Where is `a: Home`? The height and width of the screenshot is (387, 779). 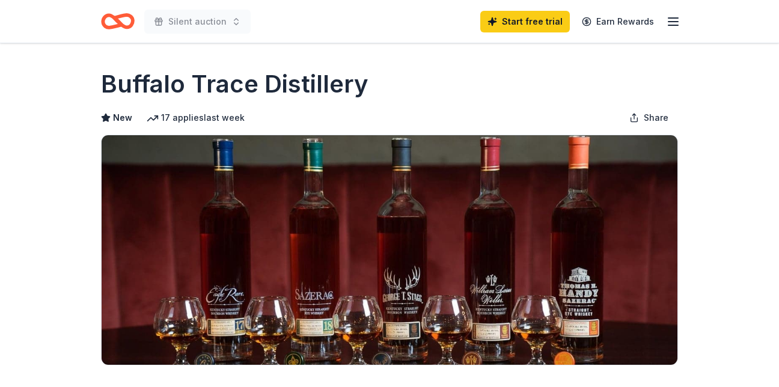 a: Home is located at coordinates (118, 21).